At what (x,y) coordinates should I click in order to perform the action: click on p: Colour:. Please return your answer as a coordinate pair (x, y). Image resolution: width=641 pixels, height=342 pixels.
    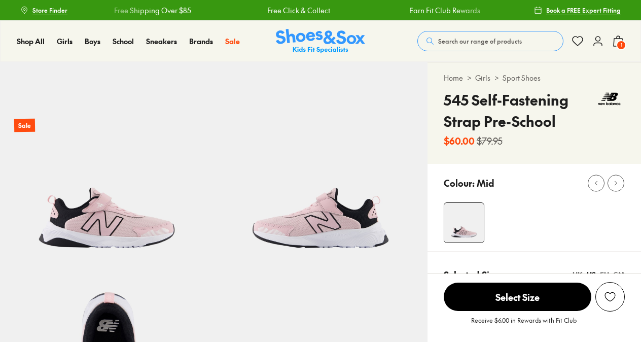
    Looking at the image, I should click on (459, 183).